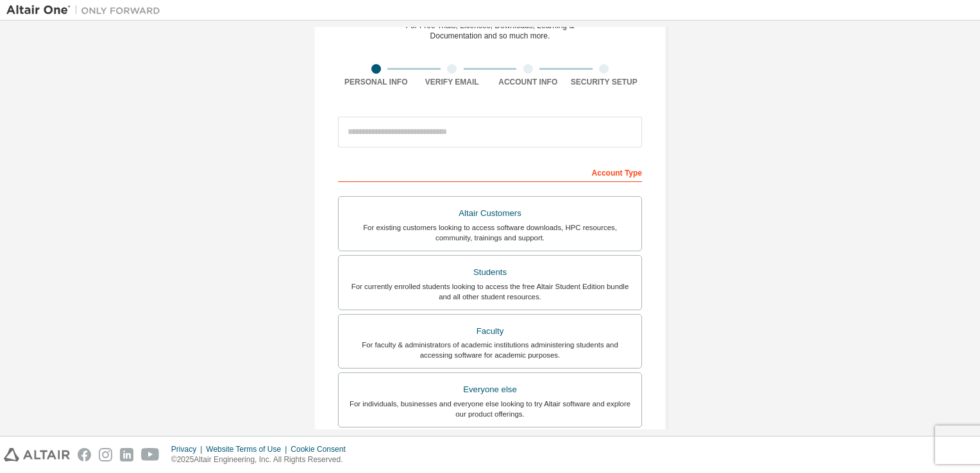 The width and height of the screenshot is (980, 473). I want to click on img: facebook.svg, so click(84, 455).